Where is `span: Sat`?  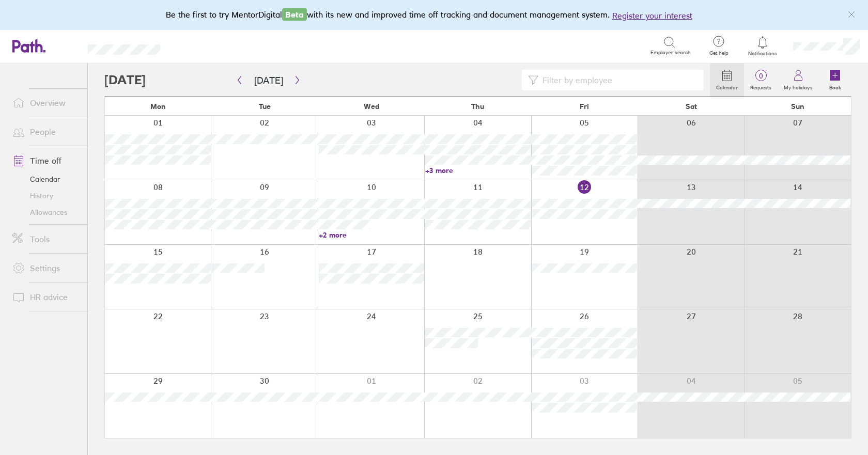
span: Sat is located at coordinates (692, 106).